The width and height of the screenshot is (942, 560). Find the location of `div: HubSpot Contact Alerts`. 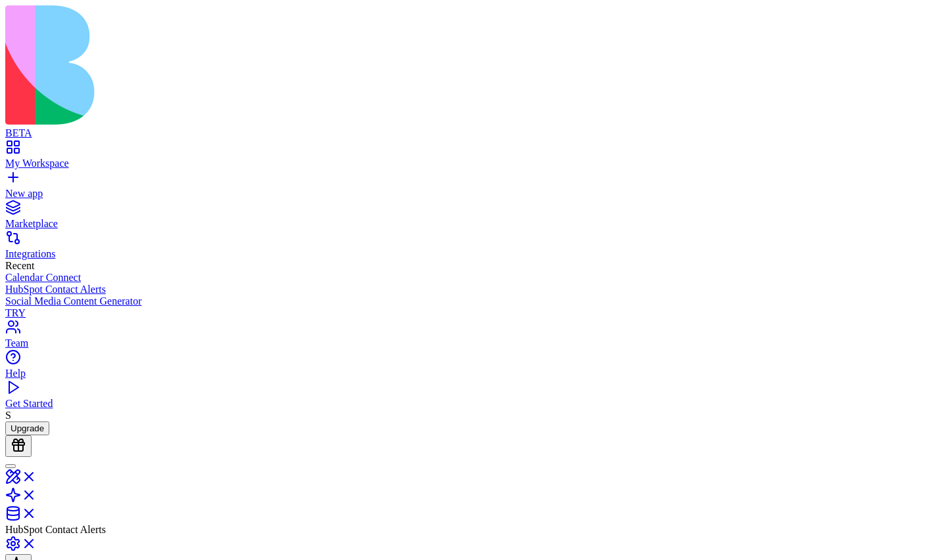

div: HubSpot Contact Alerts is located at coordinates (471, 290).